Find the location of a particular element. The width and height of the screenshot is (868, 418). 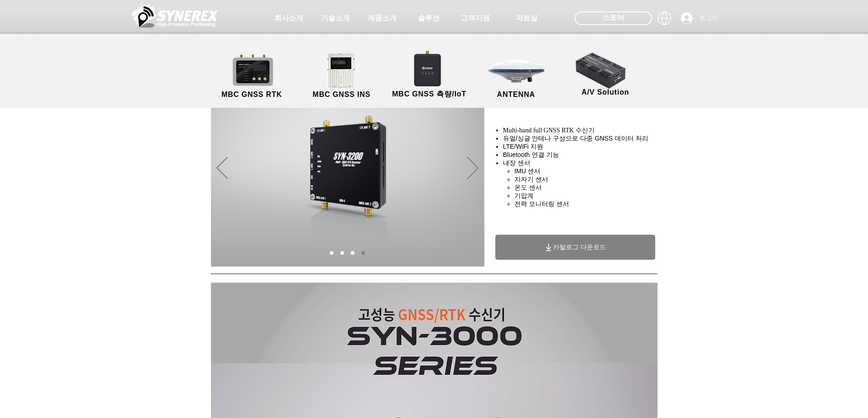

span: 기압계 is located at coordinates (524, 196).